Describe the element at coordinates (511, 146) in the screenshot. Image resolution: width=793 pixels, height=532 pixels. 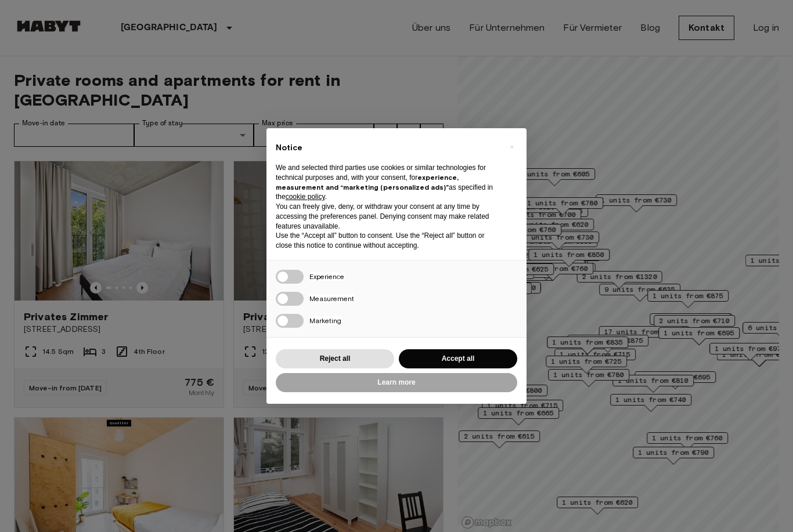
I see `button: Close this notice` at that location.